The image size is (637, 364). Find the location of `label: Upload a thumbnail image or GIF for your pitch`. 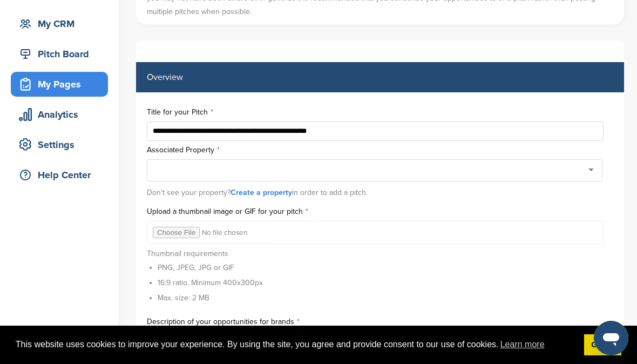

label: Upload a thumbnail image or GIF for your pitch is located at coordinates (380, 212).